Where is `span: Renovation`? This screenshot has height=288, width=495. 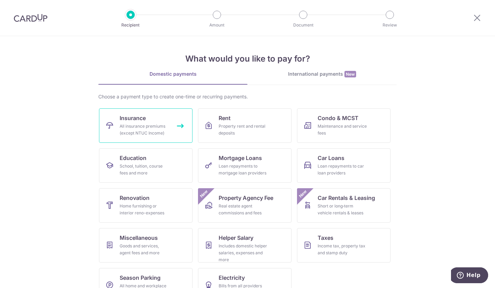
span: Renovation is located at coordinates (135, 198).